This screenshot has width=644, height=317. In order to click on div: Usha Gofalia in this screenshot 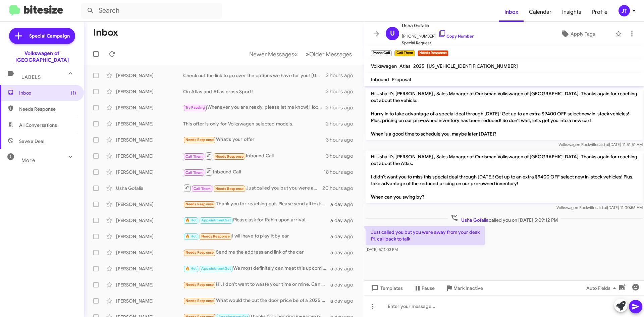, I will do `click(150, 188)`.